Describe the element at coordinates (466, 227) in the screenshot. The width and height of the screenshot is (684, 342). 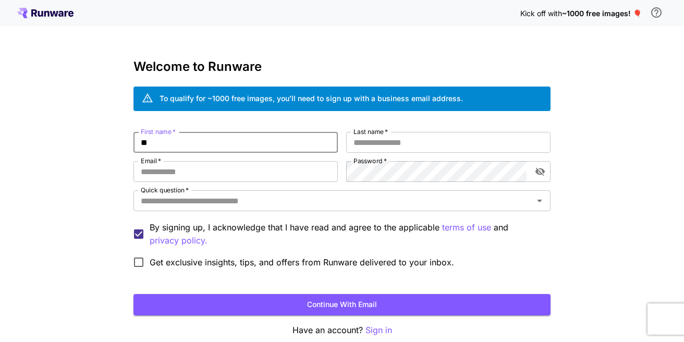
I see `button: By signing up, I acknowledge that I have read and agree to the applicable and privacy policy.` at that location.